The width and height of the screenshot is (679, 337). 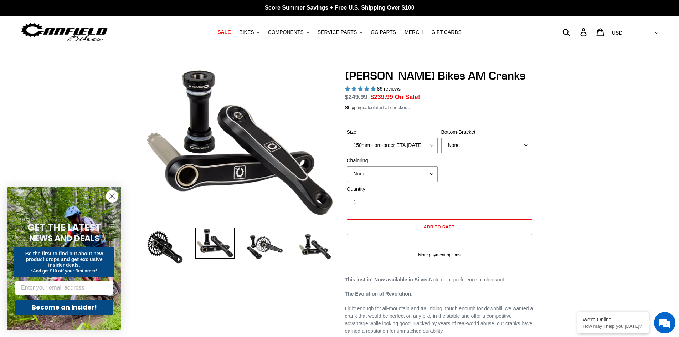 What do you see at coordinates (215, 243) in the screenshot?
I see `img: Load image into Gallery viewer, Canfield Cranks` at bounding box center [215, 243].